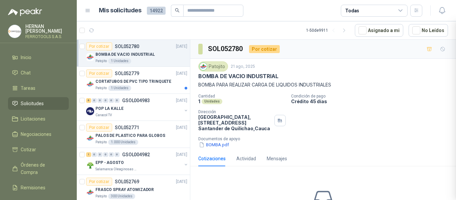  What do you see at coordinates (28, 150) in the screenshot?
I see `span: Cotizar` at bounding box center [28, 150].